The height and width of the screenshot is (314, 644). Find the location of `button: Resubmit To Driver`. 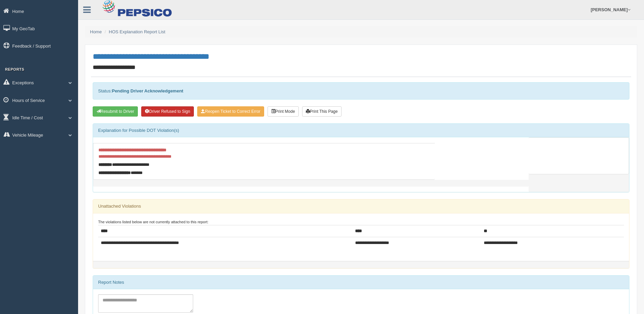

button: Resubmit To Driver is located at coordinates (115, 111).